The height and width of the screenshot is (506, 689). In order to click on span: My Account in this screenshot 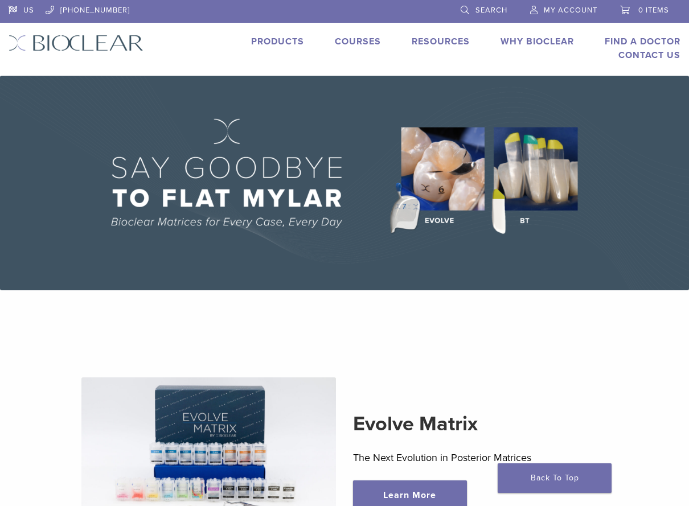, I will do `click(570, 10)`.